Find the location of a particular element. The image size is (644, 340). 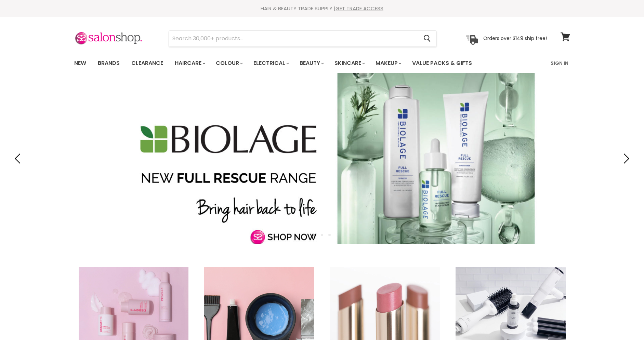

p: Orders over $149 ship free! is located at coordinates (515, 38).